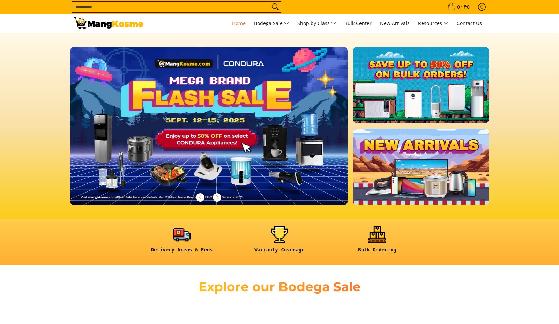  Describe the element at coordinates (217, 197) in the screenshot. I see `button: Next` at that location.